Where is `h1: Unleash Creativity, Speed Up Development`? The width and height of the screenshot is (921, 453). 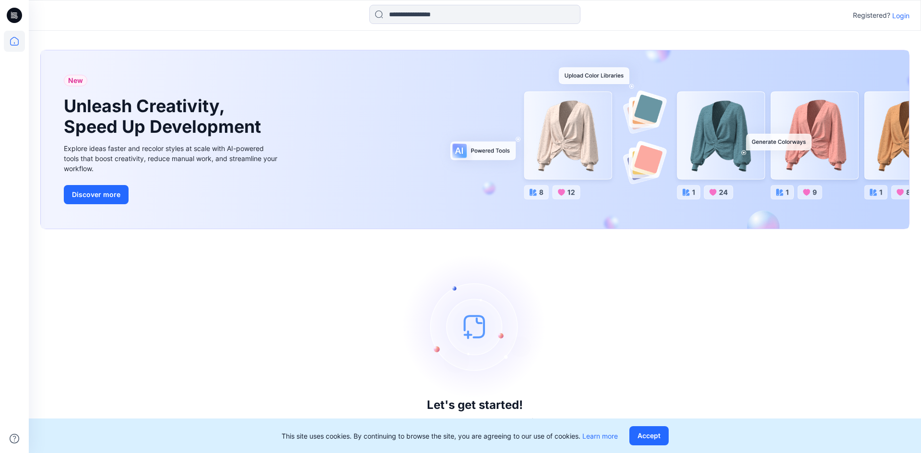
h1: Unleash Creativity, Speed Up Development is located at coordinates (165, 117).